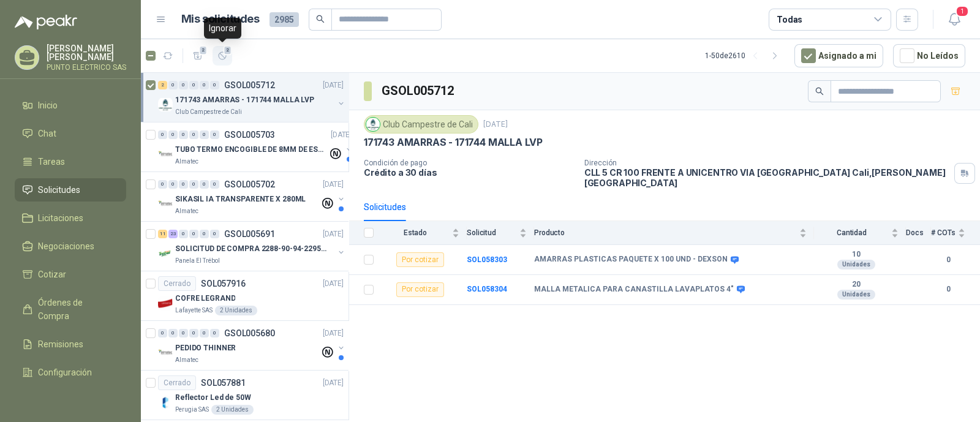  What do you see at coordinates (487, 260) in the screenshot?
I see `b: SOL058303` at bounding box center [487, 260].